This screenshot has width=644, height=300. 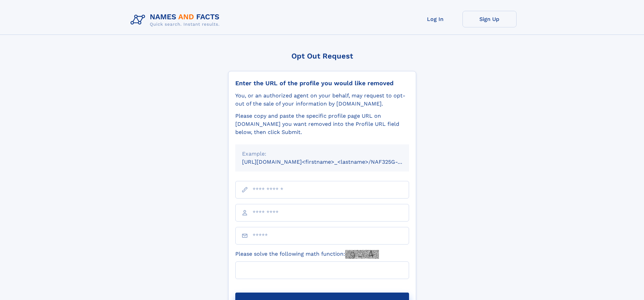 What do you see at coordinates (490, 19) in the screenshot?
I see `a: Sign Up` at bounding box center [490, 19].